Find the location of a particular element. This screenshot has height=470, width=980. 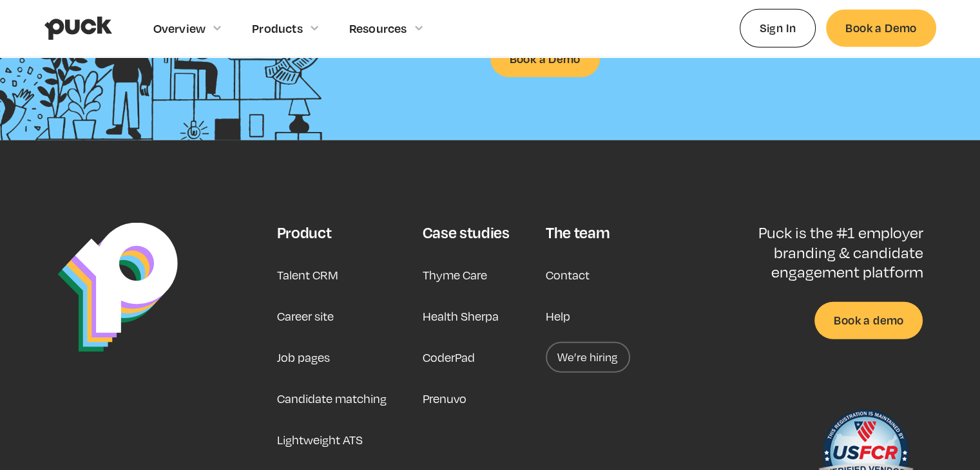

a: We’re hiring is located at coordinates (588, 358).